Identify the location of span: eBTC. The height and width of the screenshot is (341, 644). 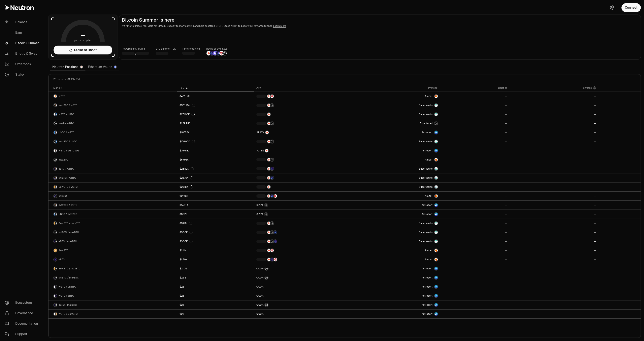
(61, 260).